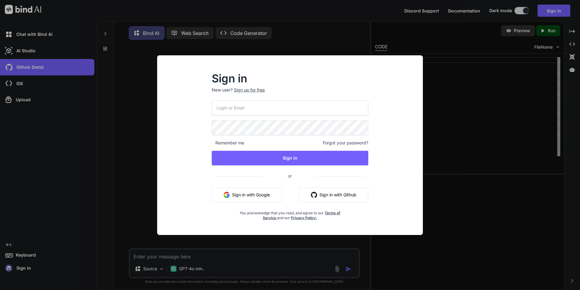  Describe the element at coordinates (290, 158) in the screenshot. I see `button: Sign In` at that location.